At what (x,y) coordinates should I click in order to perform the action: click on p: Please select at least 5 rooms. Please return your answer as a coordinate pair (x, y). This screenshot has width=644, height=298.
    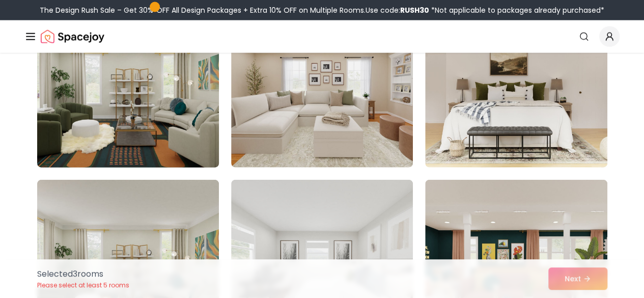
    Looking at the image, I should click on (83, 285).